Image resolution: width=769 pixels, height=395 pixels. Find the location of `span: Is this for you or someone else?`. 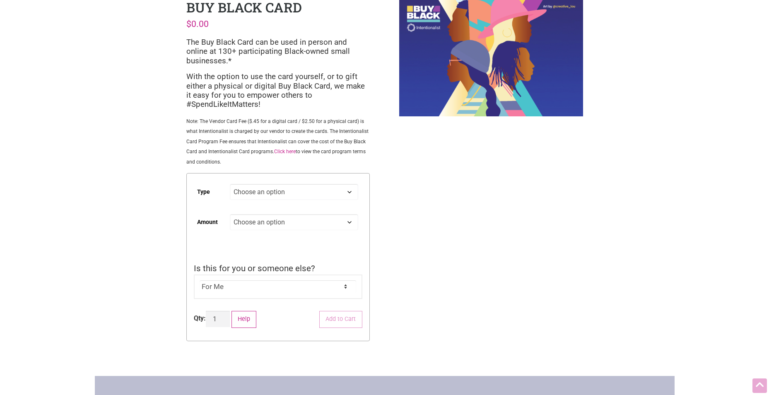

span: Is this for you or someone else? is located at coordinates (254, 268).